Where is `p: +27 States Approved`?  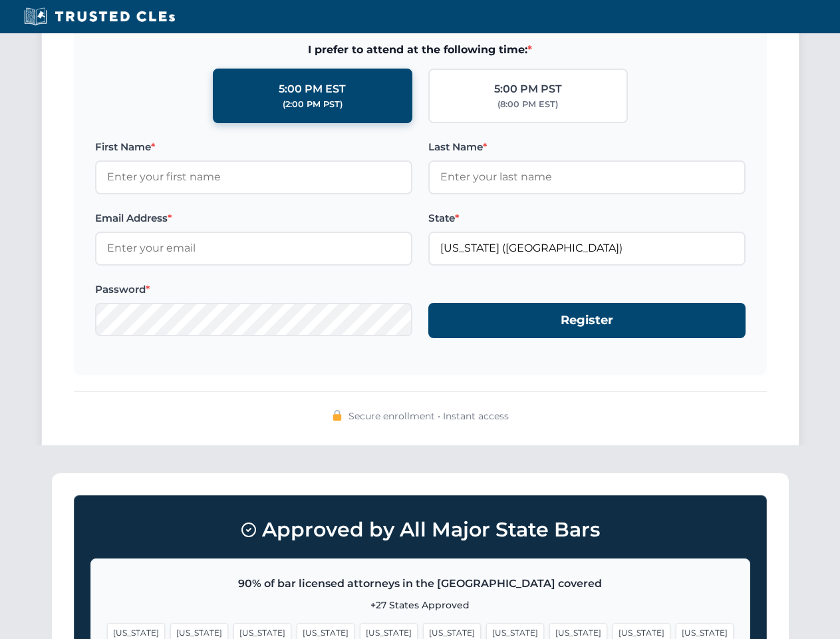 p: +27 States Approved is located at coordinates (420, 605).